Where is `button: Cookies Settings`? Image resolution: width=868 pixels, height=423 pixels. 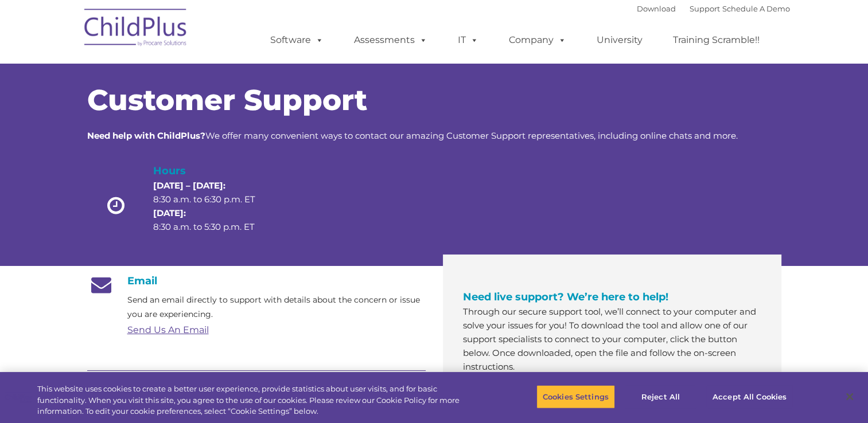 button: Cookies Settings is located at coordinates (576, 397).